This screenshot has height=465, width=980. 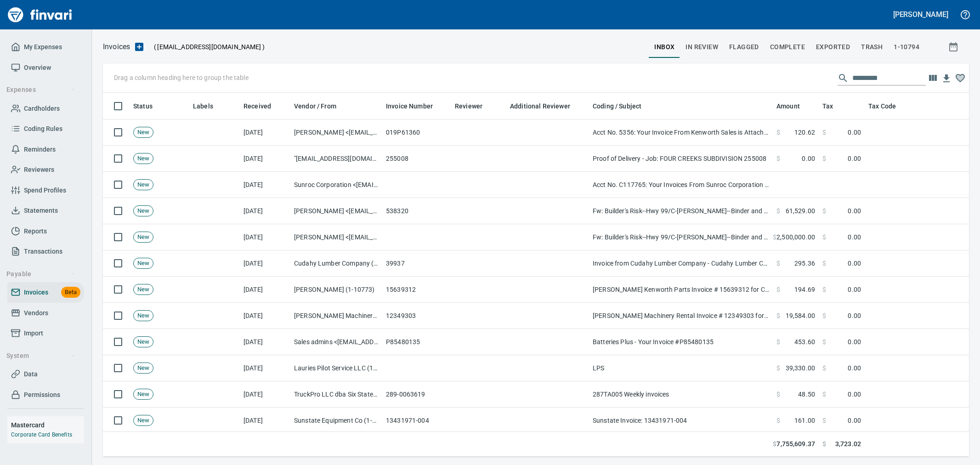 I want to click on td: 019P61360, so click(x=417, y=132).